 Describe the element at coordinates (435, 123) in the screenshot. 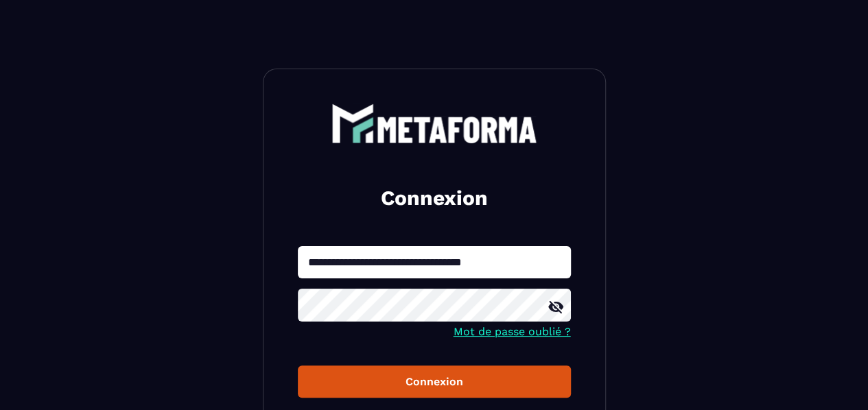

I see `a: logo` at that location.